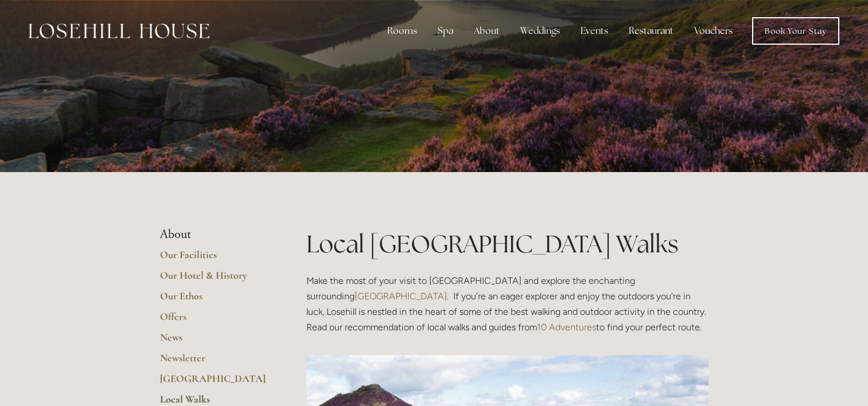 Image resolution: width=868 pixels, height=406 pixels. I want to click on a: Newsletter, so click(215, 362).